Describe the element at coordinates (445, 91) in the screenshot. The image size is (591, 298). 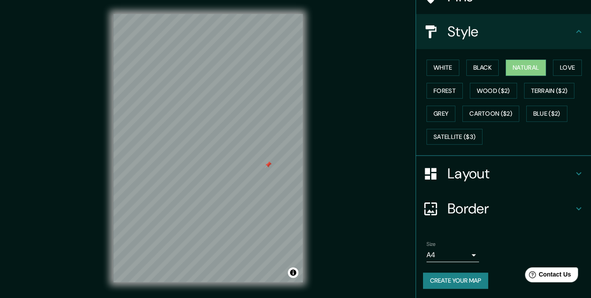
I see `button: Forest` at that location.